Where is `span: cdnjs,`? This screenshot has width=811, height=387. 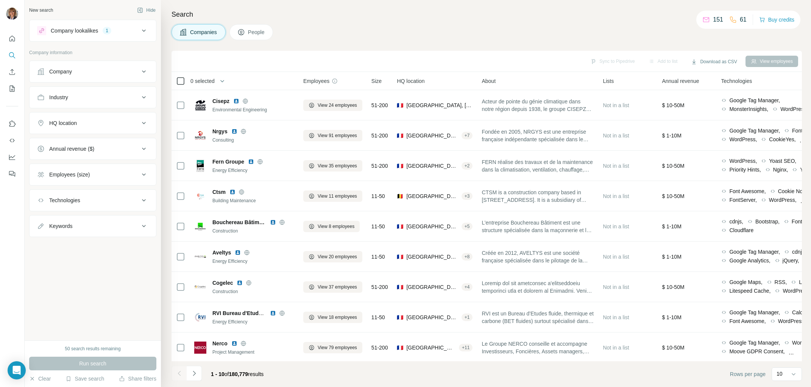 span: cdnjs, is located at coordinates (736, 222).